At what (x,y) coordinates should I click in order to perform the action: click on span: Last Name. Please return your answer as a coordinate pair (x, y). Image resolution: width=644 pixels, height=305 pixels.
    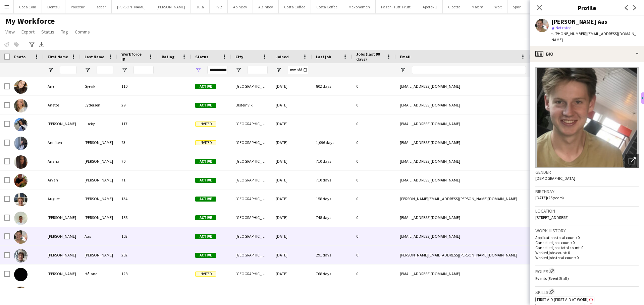
    Looking at the image, I should click on (94, 57).